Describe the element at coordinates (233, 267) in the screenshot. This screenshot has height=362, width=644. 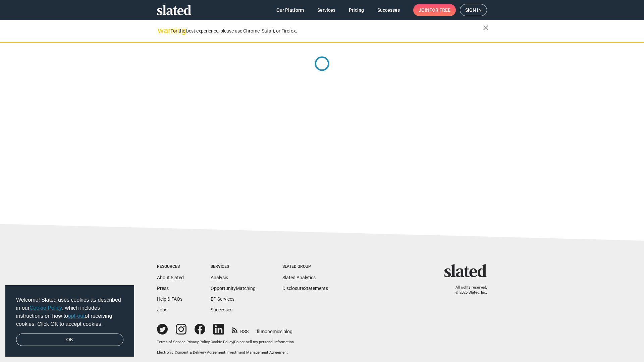
I see `div: Services` at that location.